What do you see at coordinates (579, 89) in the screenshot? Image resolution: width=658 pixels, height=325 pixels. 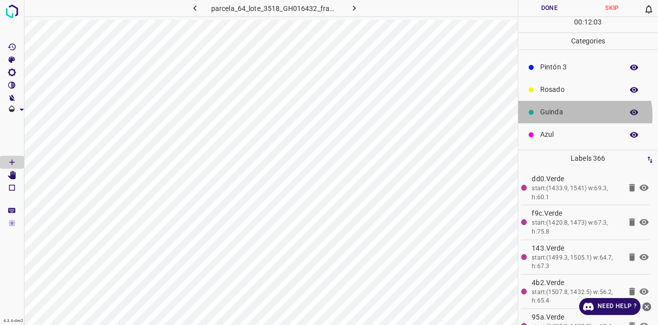 I see `p: Rosado` at bounding box center [579, 89].